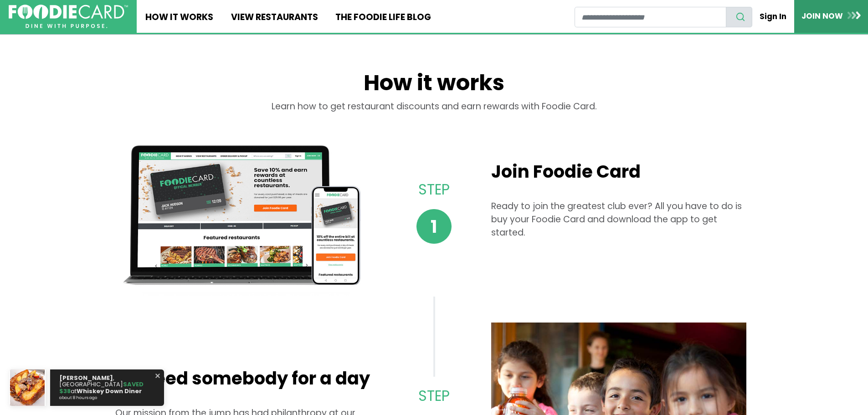 The image size is (868, 415). I want to click on h2: We feed somebody for a day, so click(243, 378).